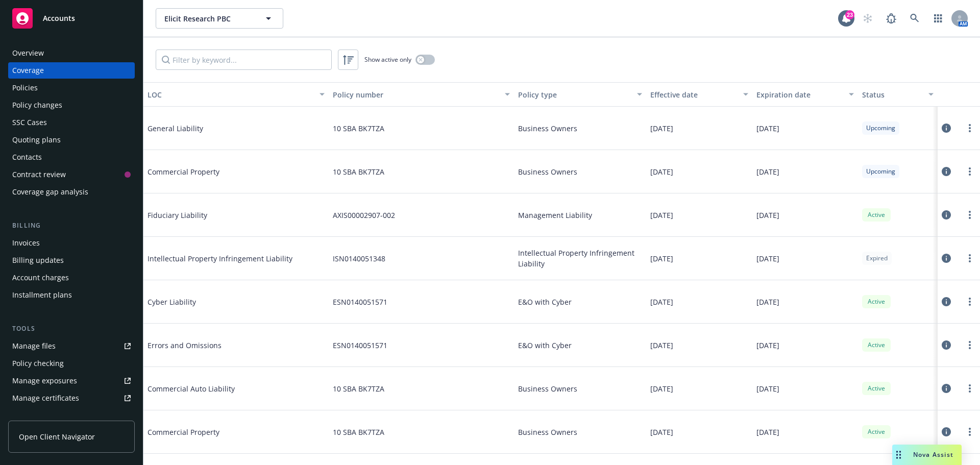 This screenshot has height=465, width=980. I want to click on div: Manage exposures, so click(44, 381).